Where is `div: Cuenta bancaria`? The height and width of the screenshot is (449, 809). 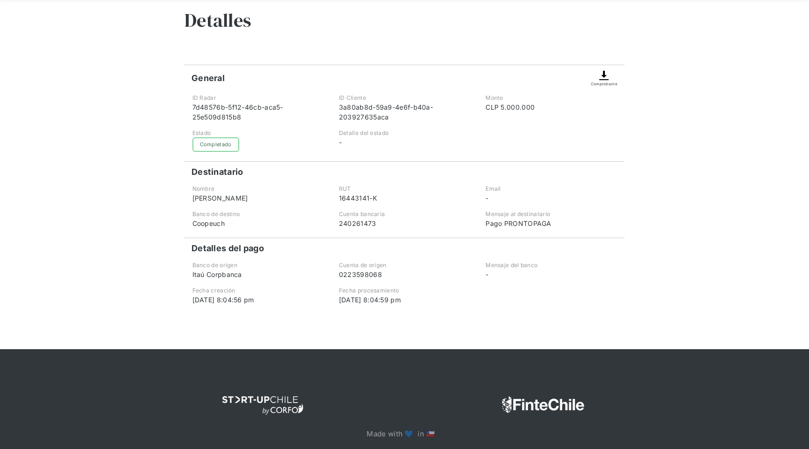 div: Cuenta bancaria is located at coordinates (405, 214).